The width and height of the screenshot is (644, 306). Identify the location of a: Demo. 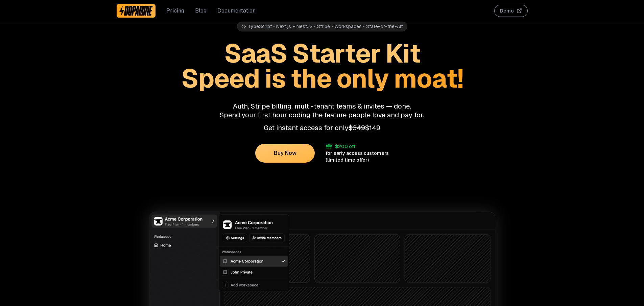
(511, 11).